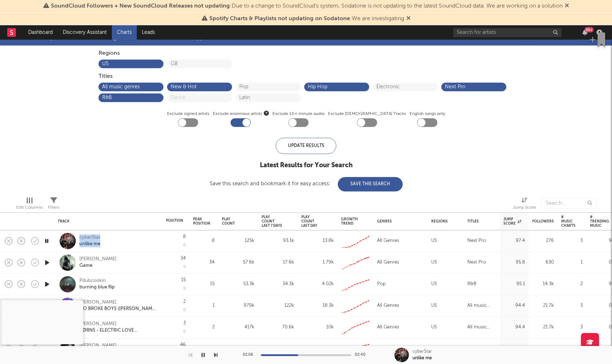 Image resolution: width=612 pixels, height=364 pixels. I want to click on span: Blocklist, so click(516, 38).